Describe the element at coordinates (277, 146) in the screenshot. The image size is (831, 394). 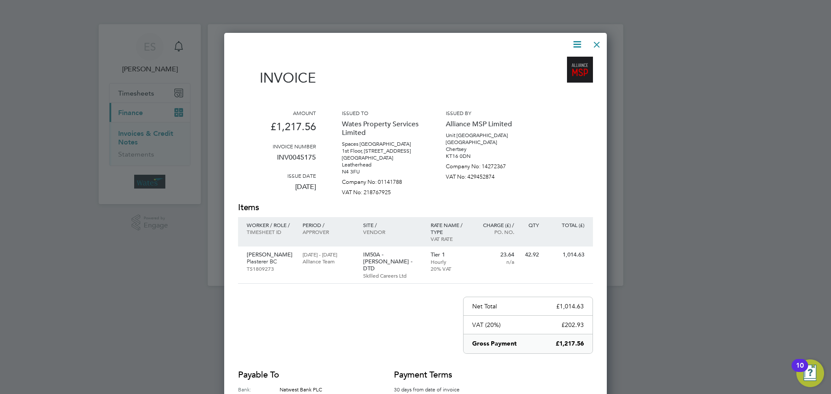
I see `h3: Invoice number` at that location.